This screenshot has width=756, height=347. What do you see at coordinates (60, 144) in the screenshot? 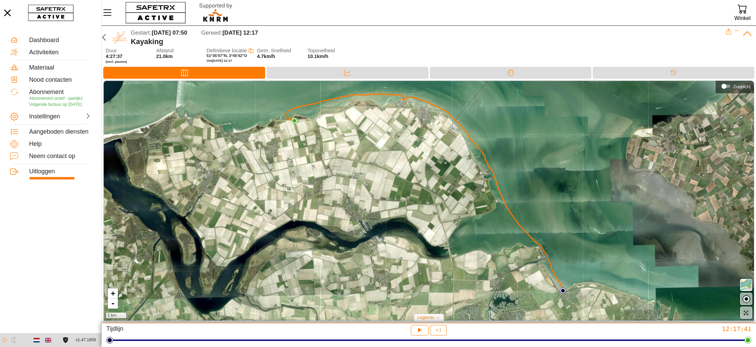
I see `div: Help` at bounding box center [60, 144].